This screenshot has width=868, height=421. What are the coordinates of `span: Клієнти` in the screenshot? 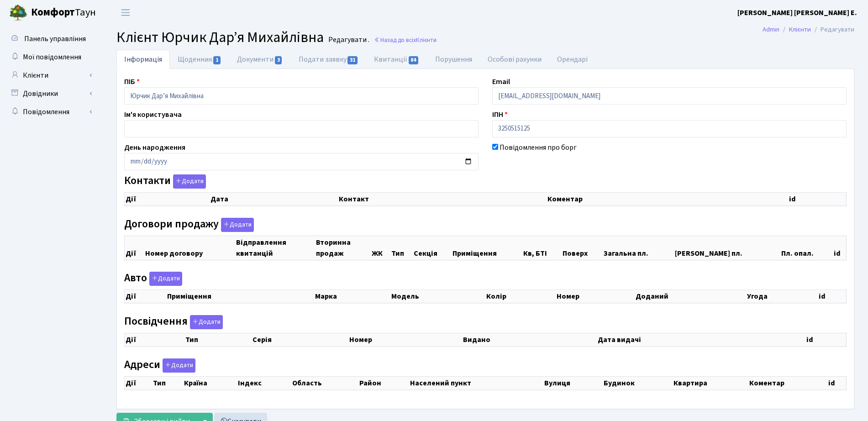 It's located at (426, 40).